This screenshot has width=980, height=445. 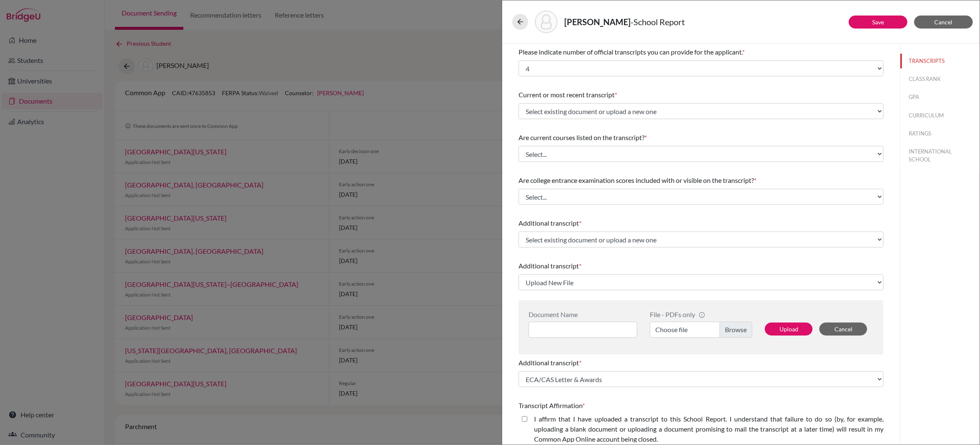 I want to click on span: Please indicate number of official transcripts you can provide for the applicant., so click(x=630, y=52).